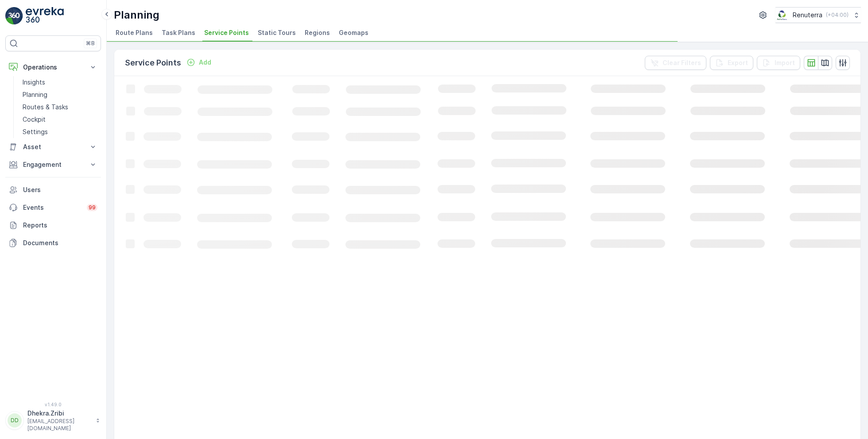 The width and height of the screenshot is (868, 439). What do you see at coordinates (92, 207) in the screenshot?
I see `p: 99` at bounding box center [92, 207].